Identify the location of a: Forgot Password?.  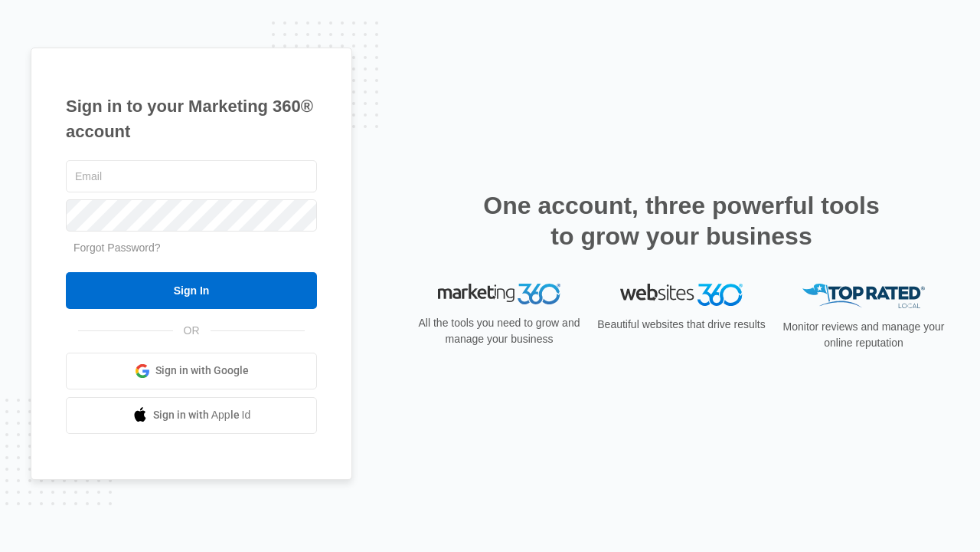
(117, 247).